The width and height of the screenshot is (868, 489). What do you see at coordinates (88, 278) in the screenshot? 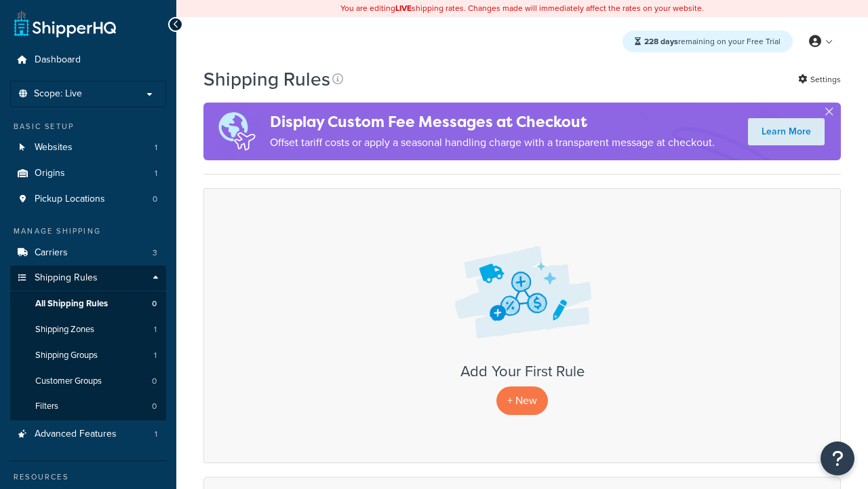
I see `a: Shipping Rules` at bounding box center [88, 278].